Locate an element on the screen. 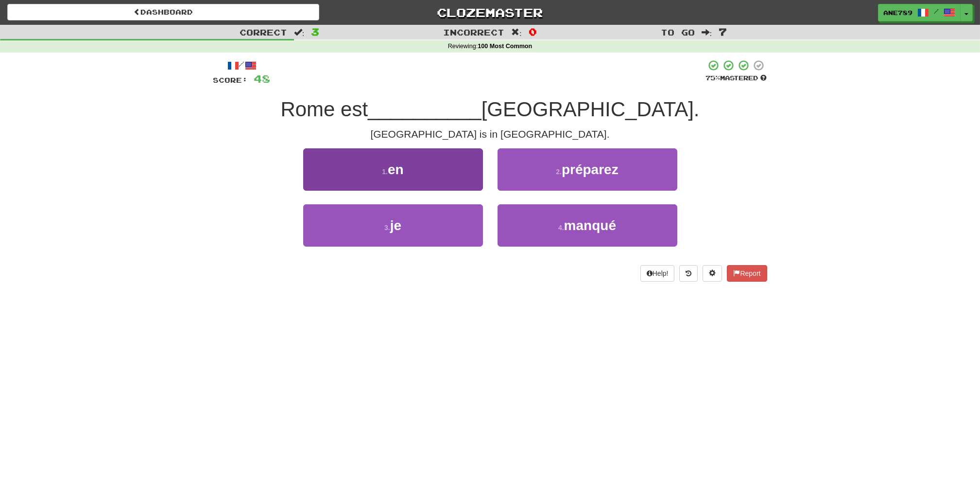  a: Dashboard is located at coordinates (163, 12).